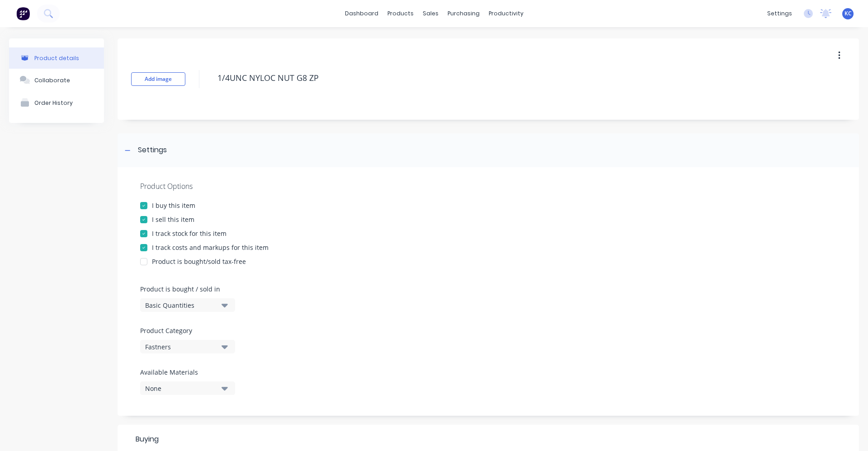 The height and width of the screenshot is (451, 868). What do you see at coordinates (189, 233) in the screenshot?
I see `div: I track stock for this item` at bounding box center [189, 233].